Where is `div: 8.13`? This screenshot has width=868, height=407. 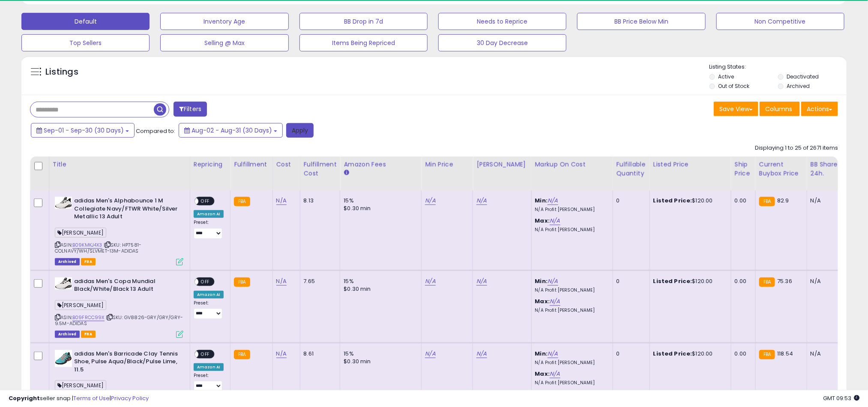 div: 8.13 is located at coordinates (319, 201).